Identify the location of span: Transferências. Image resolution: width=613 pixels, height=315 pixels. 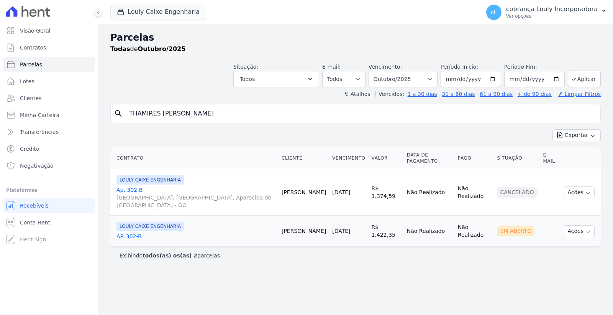
(39, 132).